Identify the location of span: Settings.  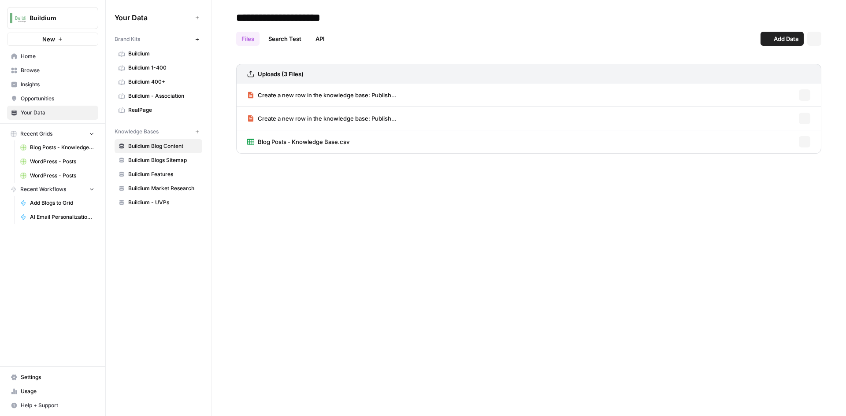
(57, 377).